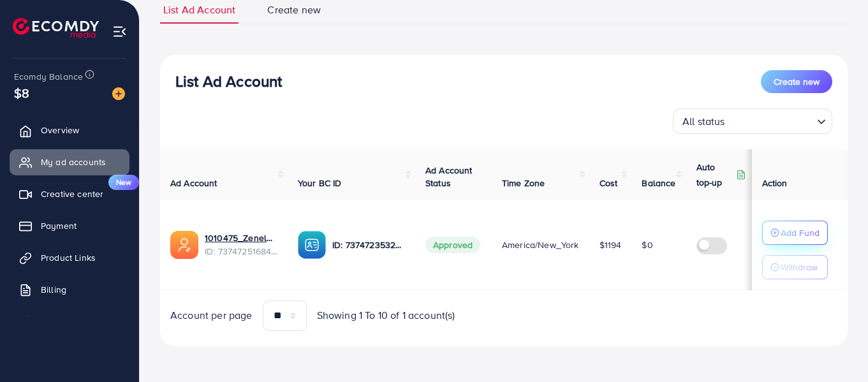 Image resolution: width=868 pixels, height=382 pixels. I want to click on a: Overview, so click(69, 130).